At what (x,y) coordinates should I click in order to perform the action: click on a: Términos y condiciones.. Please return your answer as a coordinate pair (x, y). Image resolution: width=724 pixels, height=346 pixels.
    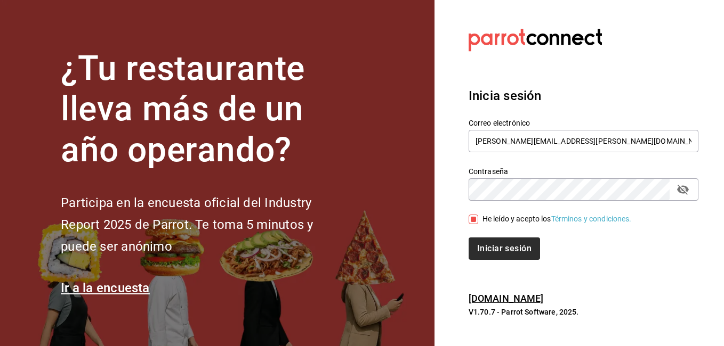
    Looking at the image, I should click on (591, 219).